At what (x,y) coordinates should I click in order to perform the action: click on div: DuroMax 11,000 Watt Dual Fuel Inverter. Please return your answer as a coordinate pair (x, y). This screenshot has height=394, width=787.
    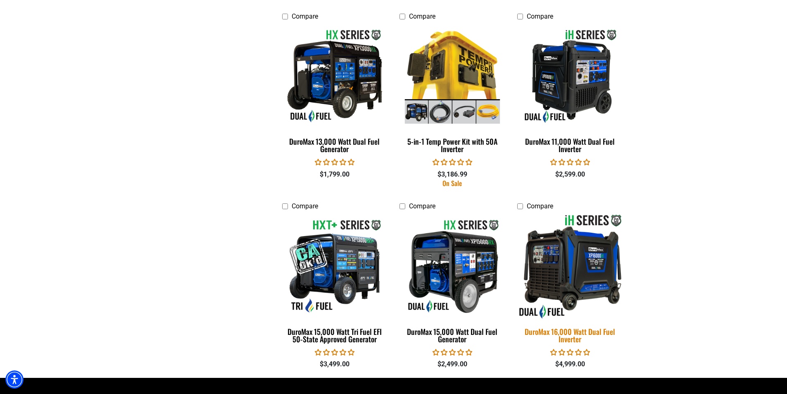
    Looking at the image, I should click on (570, 145).